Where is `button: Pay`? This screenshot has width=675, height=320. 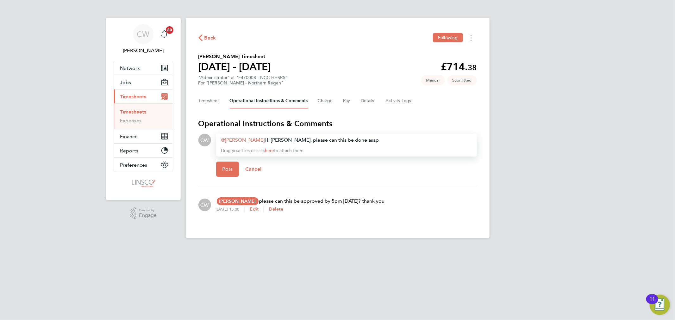
button: Pay is located at coordinates (347, 101).